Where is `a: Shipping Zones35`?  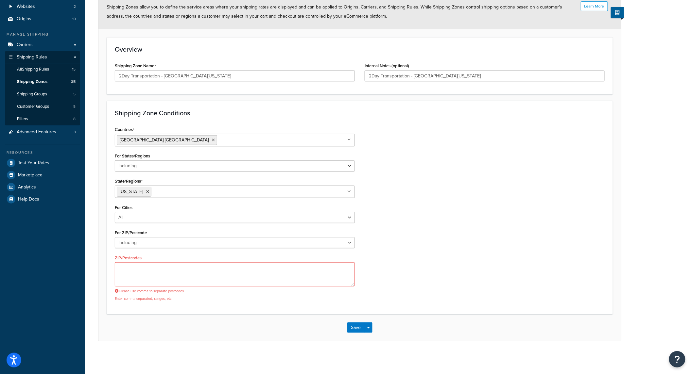
a: Shipping Zones35 is located at coordinates (42, 82).